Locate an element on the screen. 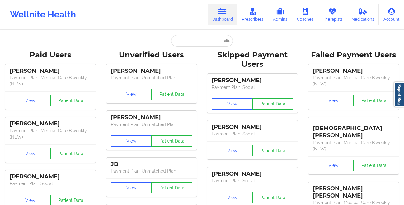 This screenshot has width=404, height=205. a: Report Bug is located at coordinates (399, 94).